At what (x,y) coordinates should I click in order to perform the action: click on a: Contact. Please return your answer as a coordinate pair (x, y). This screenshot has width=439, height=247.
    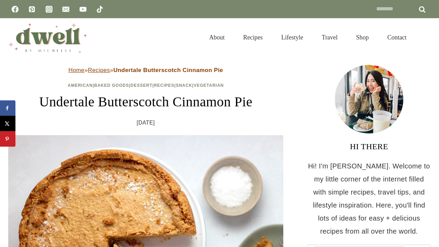
    Looking at the image, I should click on (397, 37).